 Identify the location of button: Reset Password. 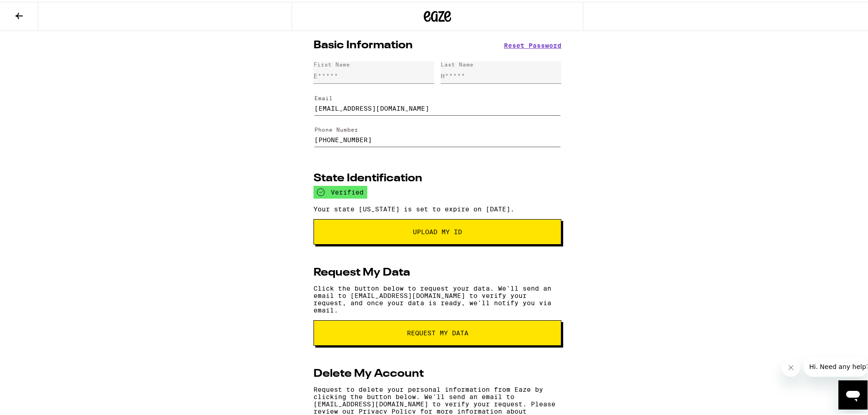
(532, 43).